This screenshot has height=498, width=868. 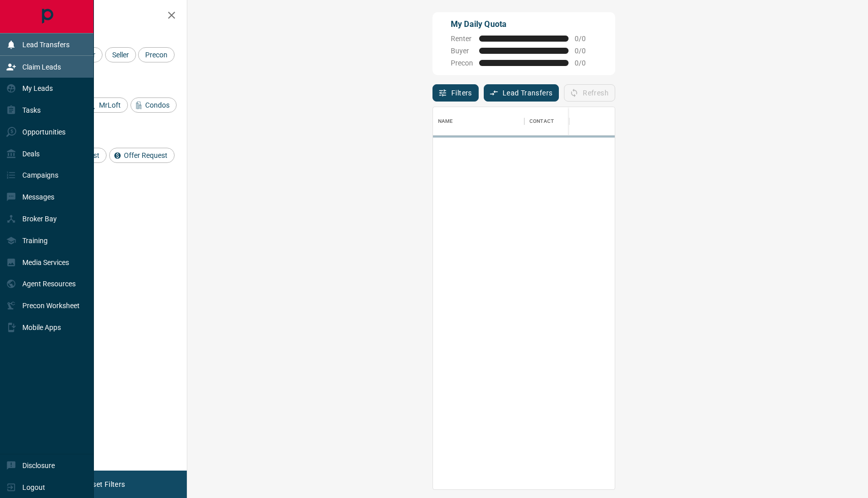 What do you see at coordinates (462, 51) in the screenshot?
I see `span: Buyer` at bounding box center [462, 51].